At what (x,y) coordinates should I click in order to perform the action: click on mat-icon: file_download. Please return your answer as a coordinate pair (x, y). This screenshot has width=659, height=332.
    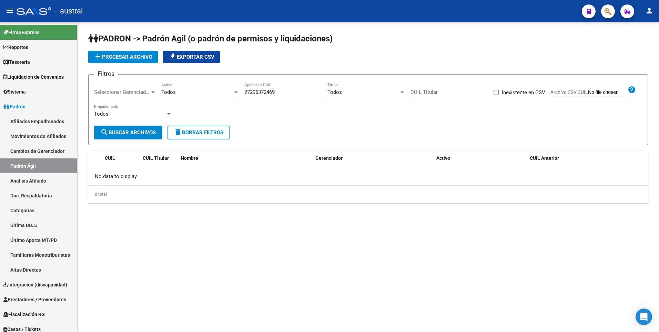
    Looking at the image, I should click on (173, 57).